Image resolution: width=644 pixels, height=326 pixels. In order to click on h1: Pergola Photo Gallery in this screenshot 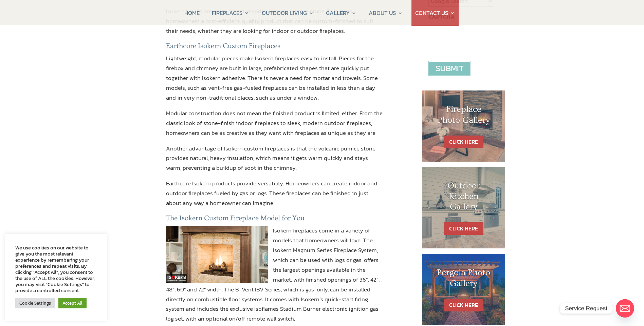, I will do `click(464, 280)`.